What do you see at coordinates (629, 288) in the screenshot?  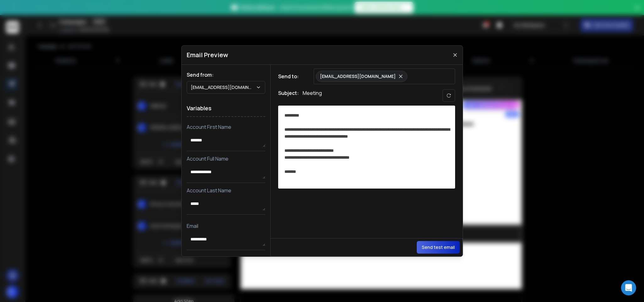 I see `div: Open Intercom Messenger` at bounding box center [629, 288].